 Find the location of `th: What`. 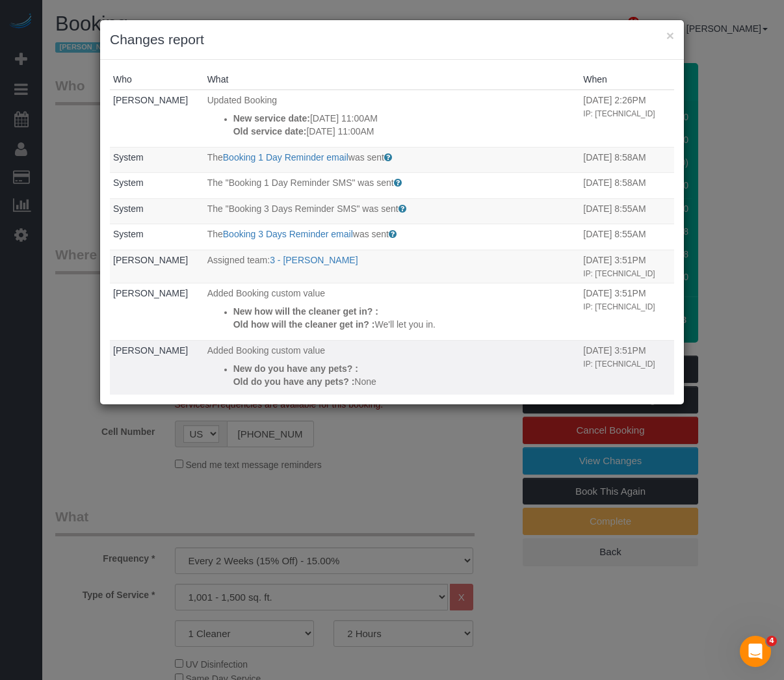

th: What is located at coordinates (392, 80).